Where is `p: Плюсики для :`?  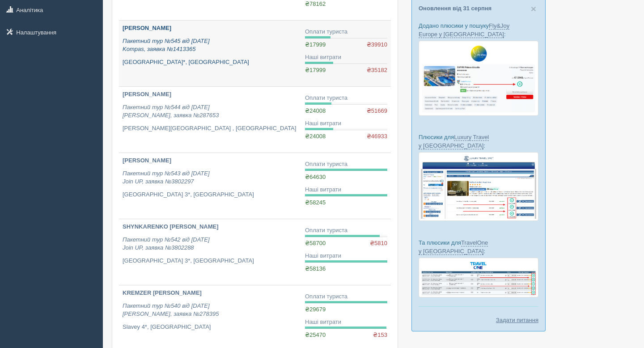 p: Плюсики для : is located at coordinates (478, 142).